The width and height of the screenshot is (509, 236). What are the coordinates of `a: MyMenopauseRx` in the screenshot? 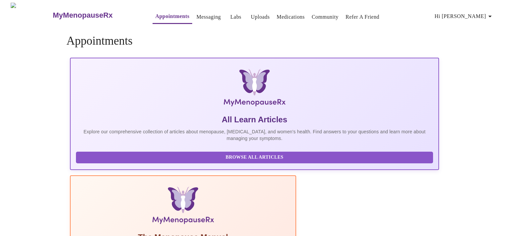 It's located at (96, 15).